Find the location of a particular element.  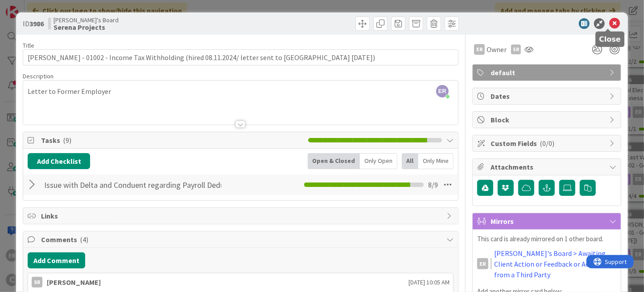

label: Title is located at coordinates (28, 46).